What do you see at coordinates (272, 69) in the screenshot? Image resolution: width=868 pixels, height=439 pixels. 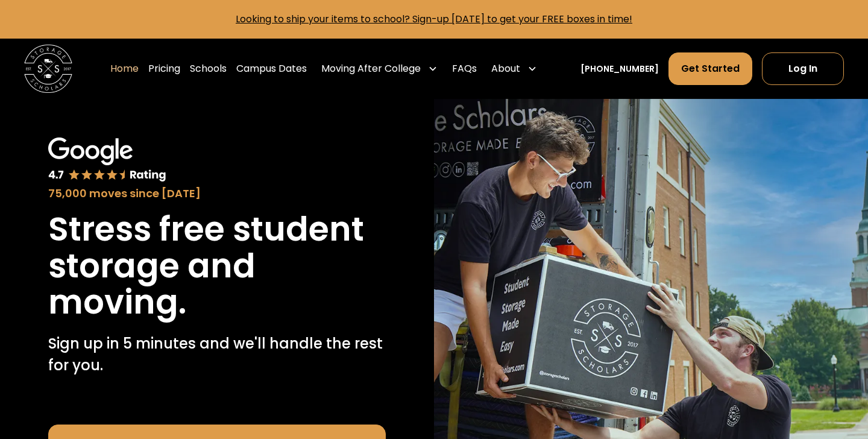 I see `a: Campus Dates` at bounding box center [272, 69].